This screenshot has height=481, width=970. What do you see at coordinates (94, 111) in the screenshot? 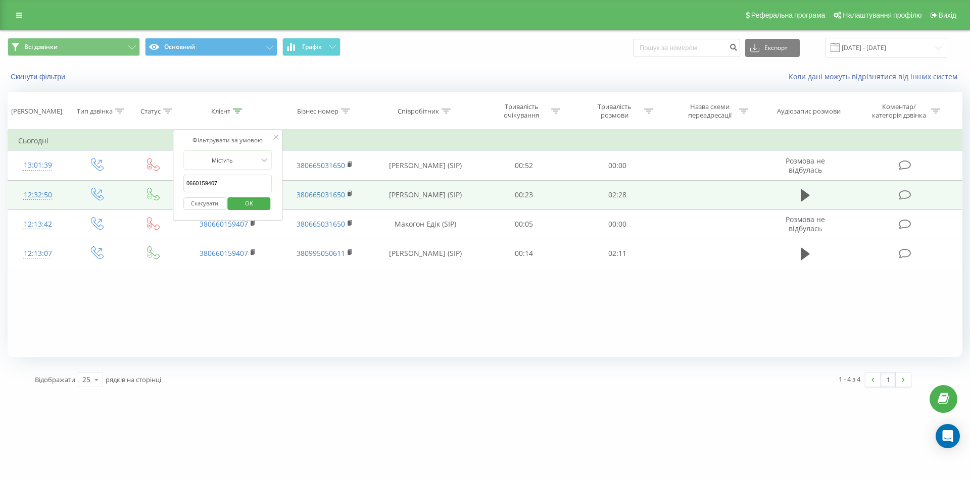
I see `div: Тип дзвінка` at bounding box center [94, 111].